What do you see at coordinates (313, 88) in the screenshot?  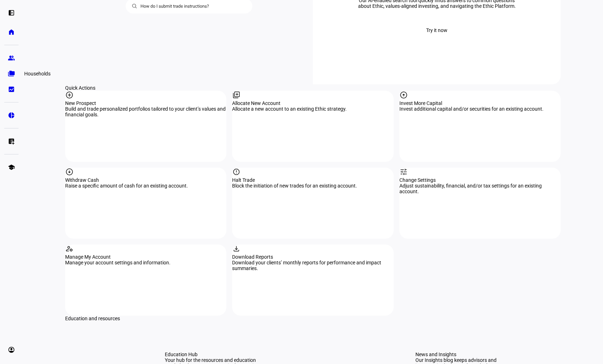 I see `div: Quick Actions` at bounding box center [313, 88].